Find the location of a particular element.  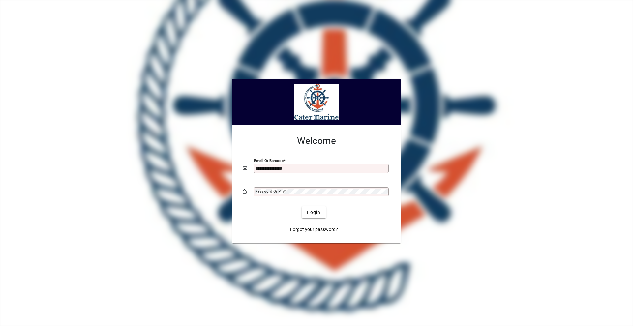

span: Forgot your password? is located at coordinates (314, 230).